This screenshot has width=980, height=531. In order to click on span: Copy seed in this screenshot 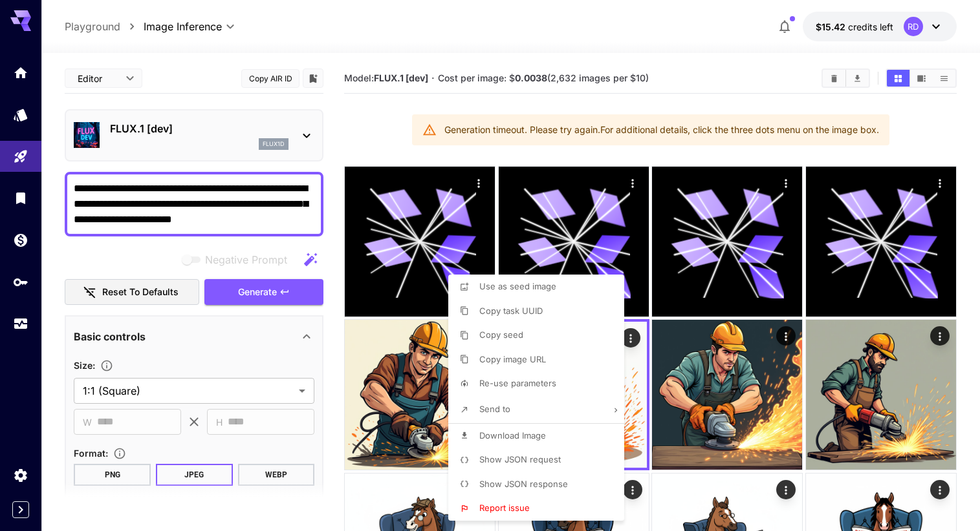, I will do `click(501, 335)`.